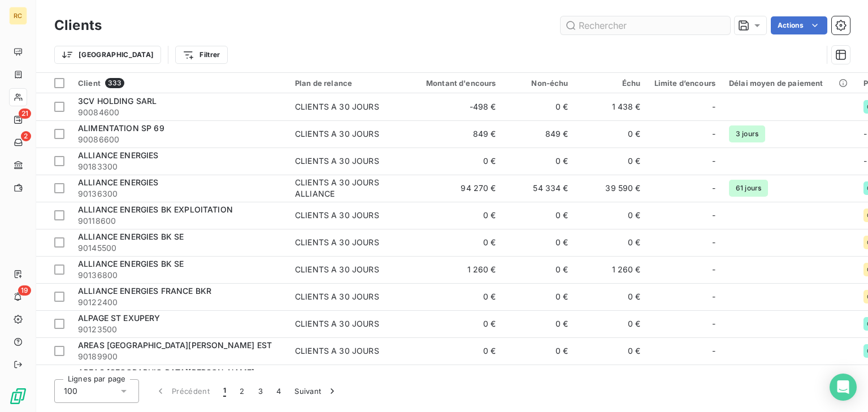  I want to click on td: 94 270 €, so click(454, 188).